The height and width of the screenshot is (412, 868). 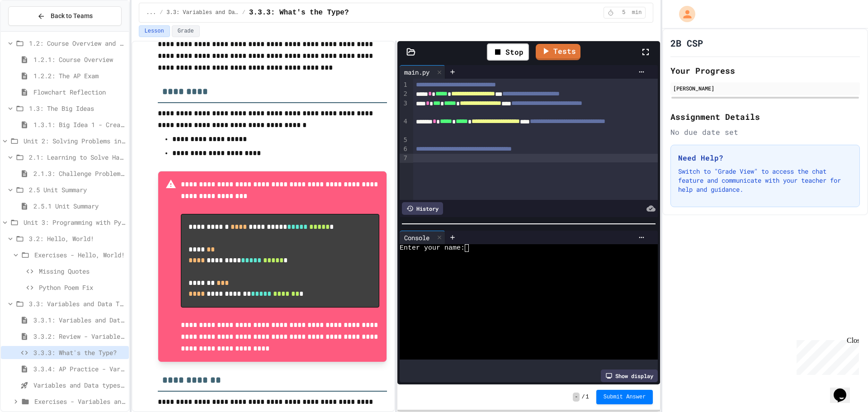 What do you see at coordinates (683, 14) in the screenshot?
I see `div: My Account` at bounding box center [683, 14].